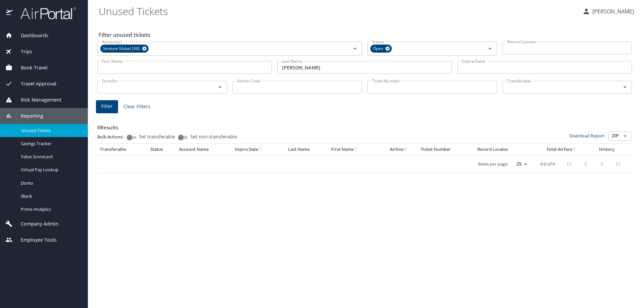  I want to click on span: Trips, so click(22, 52).